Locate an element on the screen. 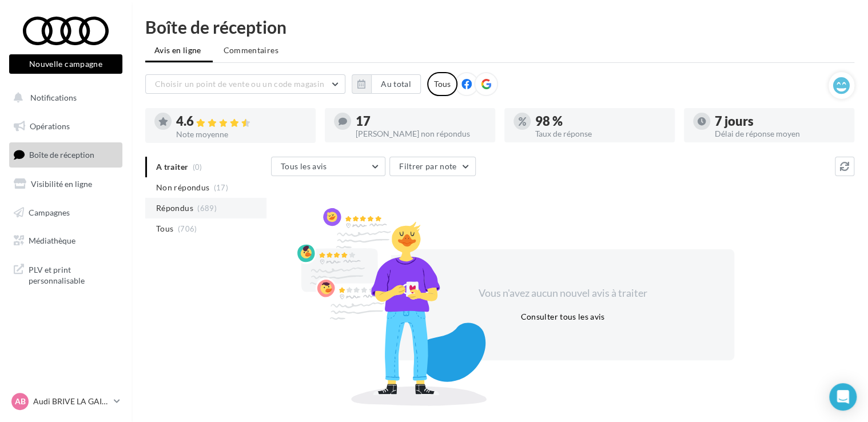 The width and height of the screenshot is (868, 422). span: PLV et print personnalisable is located at coordinates (73, 274).